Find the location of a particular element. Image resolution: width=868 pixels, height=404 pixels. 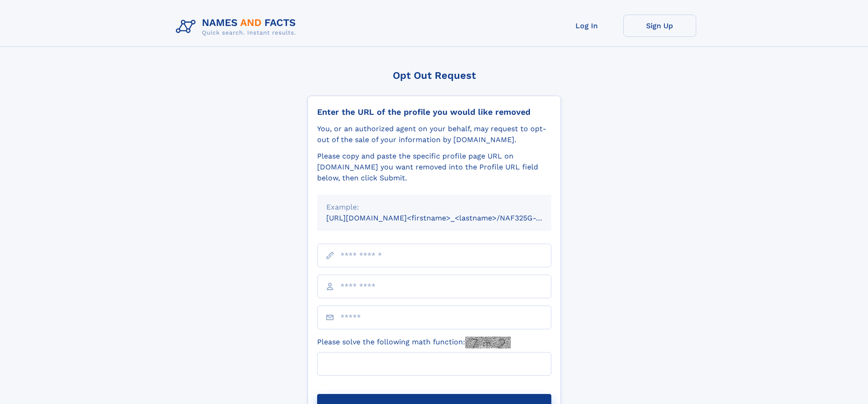

div: Example: is located at coordinates (434, 207).